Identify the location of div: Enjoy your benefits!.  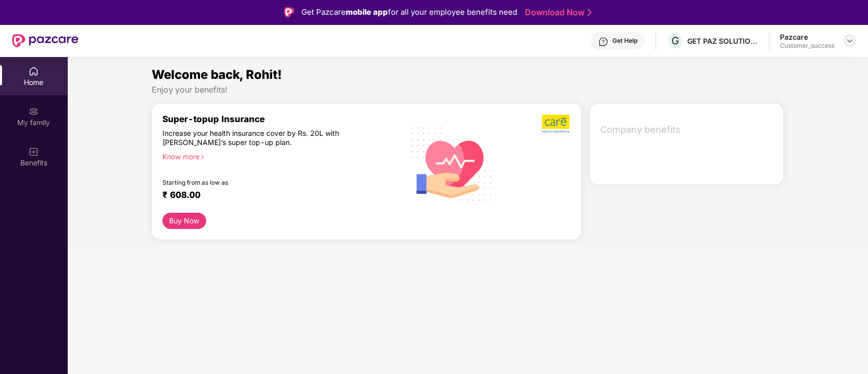
(468, 89).